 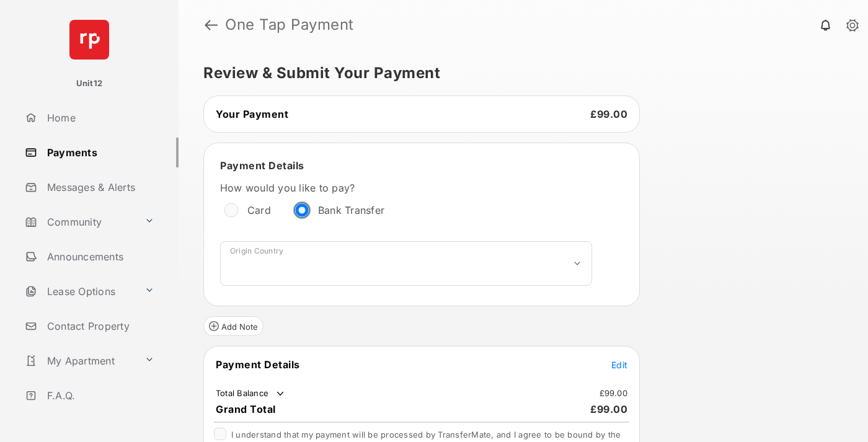 I want to click on a: Announcements, so click(x=99, y=257).